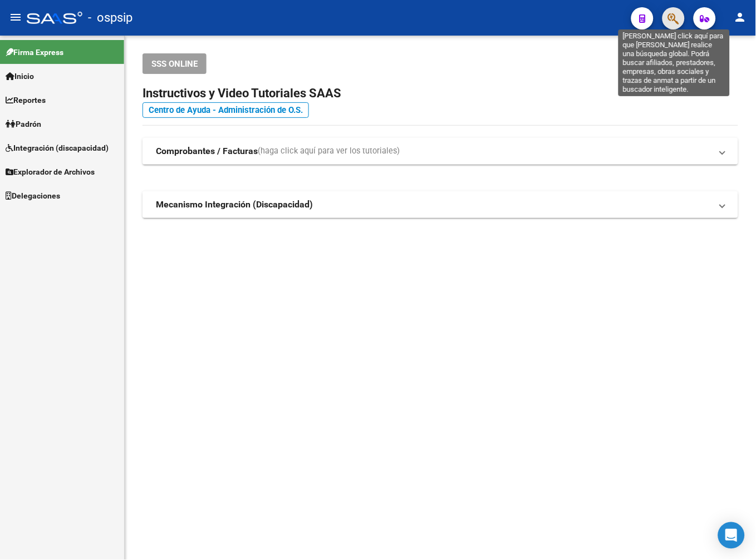 The image size is (756, 560). Describe the element at coordinates (33, 196) in the screenshot. I see `span: Delegaciones` at that location.